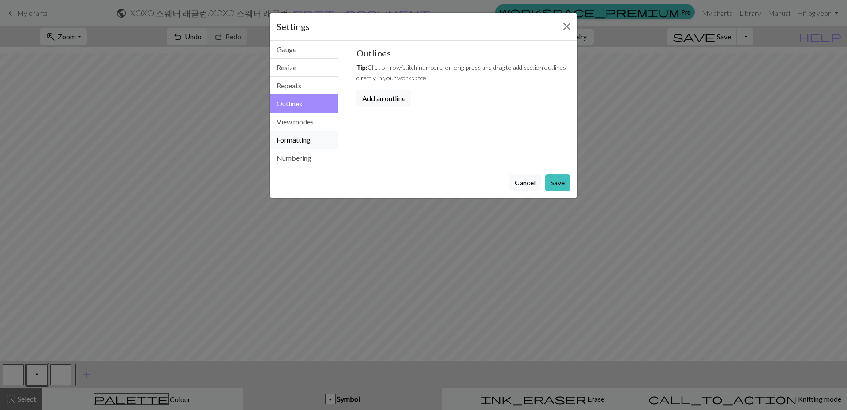  Describe the element at coordinates (384, 98) in the screenshot. I see `button: Add an outline` at that location.